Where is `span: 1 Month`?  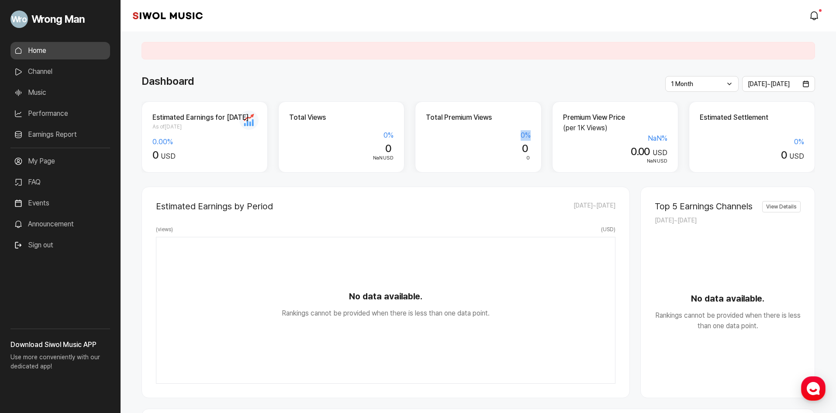 span: 1 Month is located at coordinates (681, 84).